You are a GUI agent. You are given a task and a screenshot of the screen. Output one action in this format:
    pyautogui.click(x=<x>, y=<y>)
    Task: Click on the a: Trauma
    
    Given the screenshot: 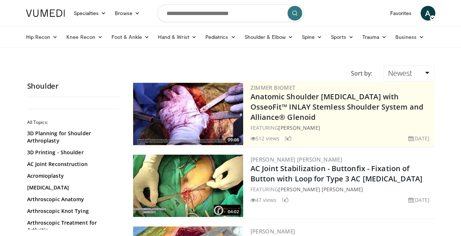 What is the action you would take?
    pyautogui.click(x=375, y=37)
    